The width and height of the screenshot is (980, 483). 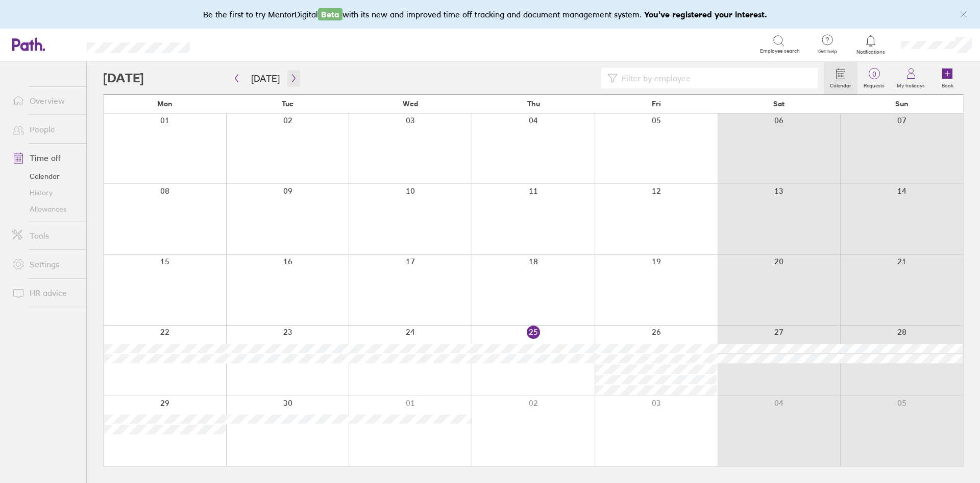 I want to click on label: My holidays, so click(x=911, y=84).